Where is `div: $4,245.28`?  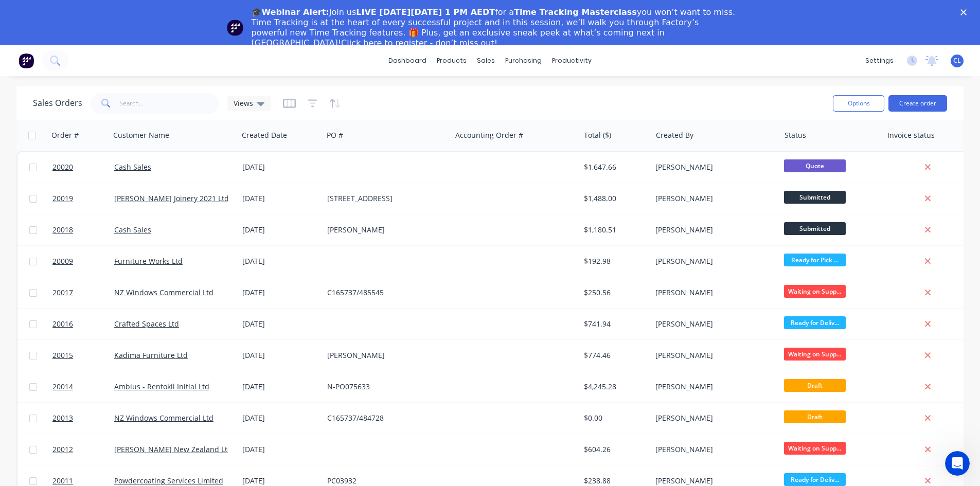
div: $4,245.28 is located at coordinates (614, 387).